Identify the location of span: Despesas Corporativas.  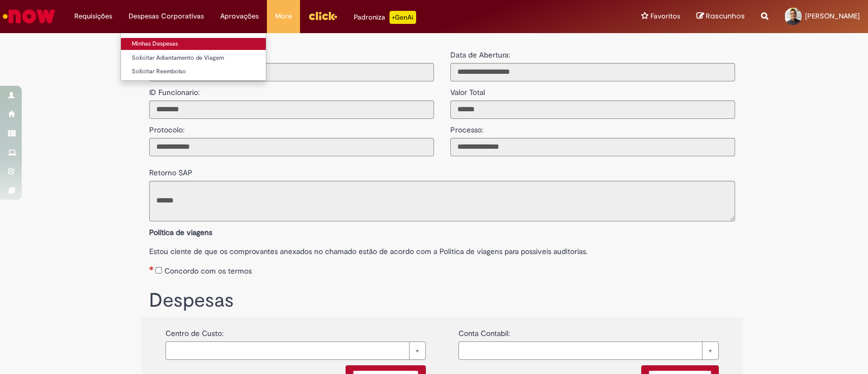
(166, 16).